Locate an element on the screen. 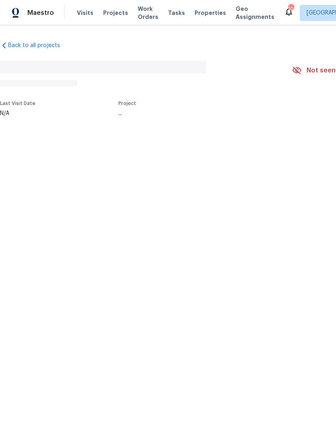  span: Properties is located at coordinates (210, 13).